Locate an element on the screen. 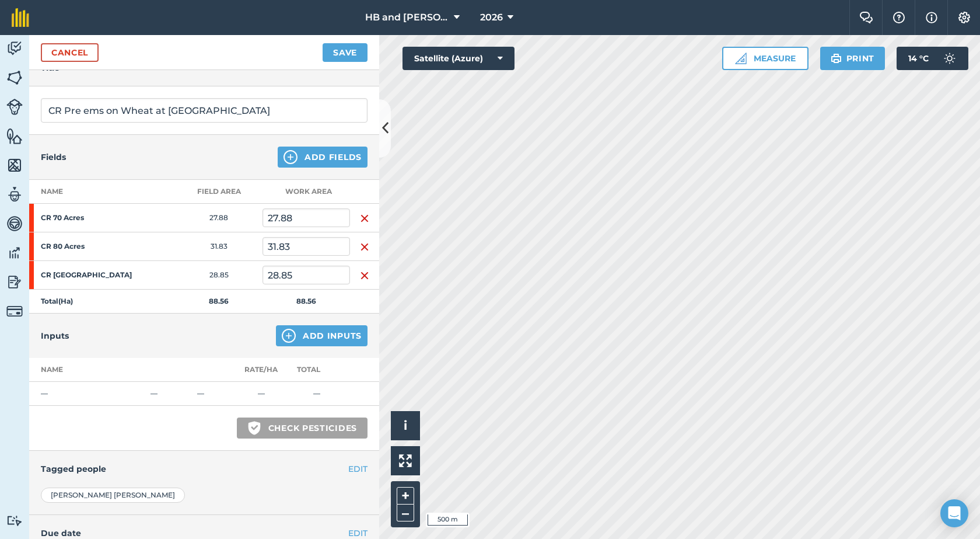 The height and width of the screenshot is (539, 980). strong: CR 70 Acres is located at coordinates (86, 218).